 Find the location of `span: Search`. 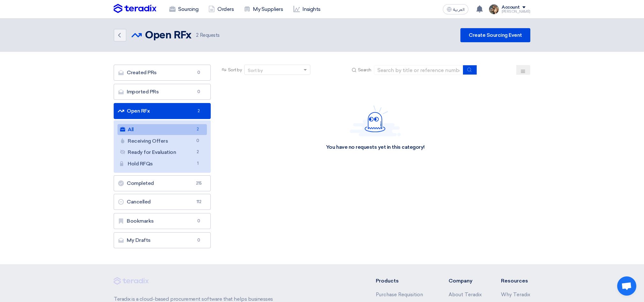

span: Search is located at coordinates (364, 70).